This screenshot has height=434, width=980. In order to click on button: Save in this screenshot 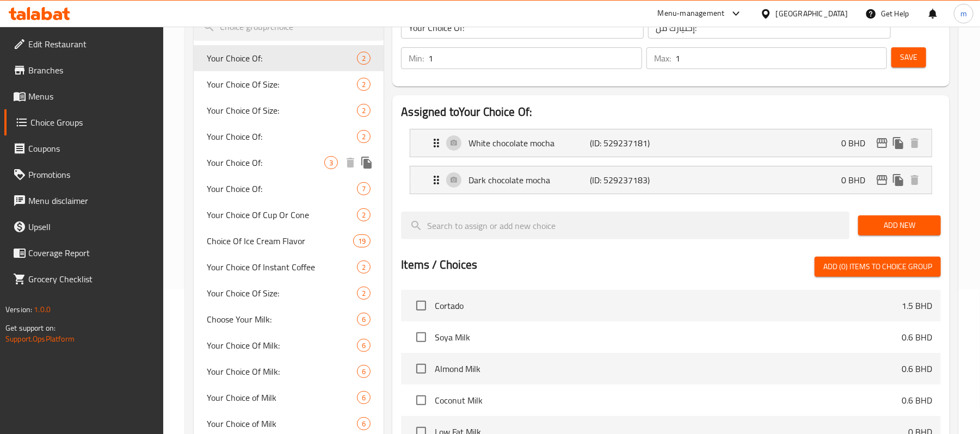, I will do `click(909, 57)`.